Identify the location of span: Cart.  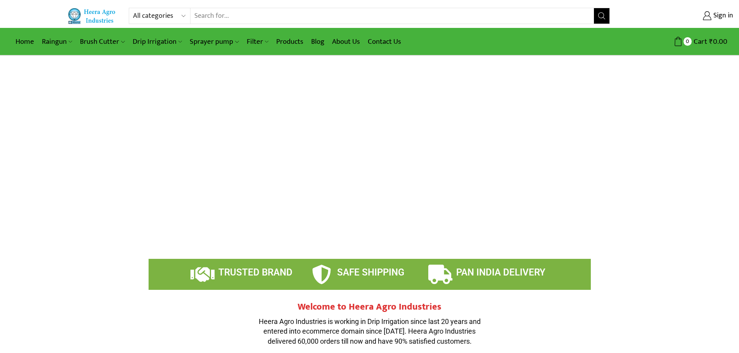
(699, 41).